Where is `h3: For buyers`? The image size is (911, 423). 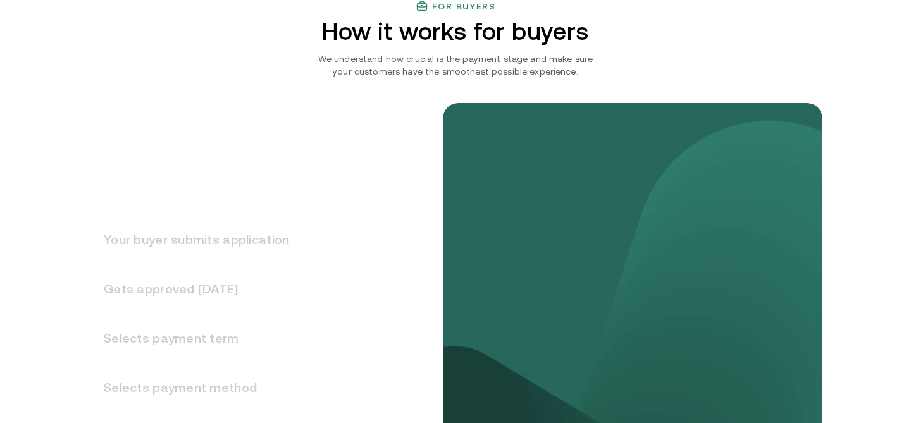
h3: For buyers is located at coordinates (464, 6).